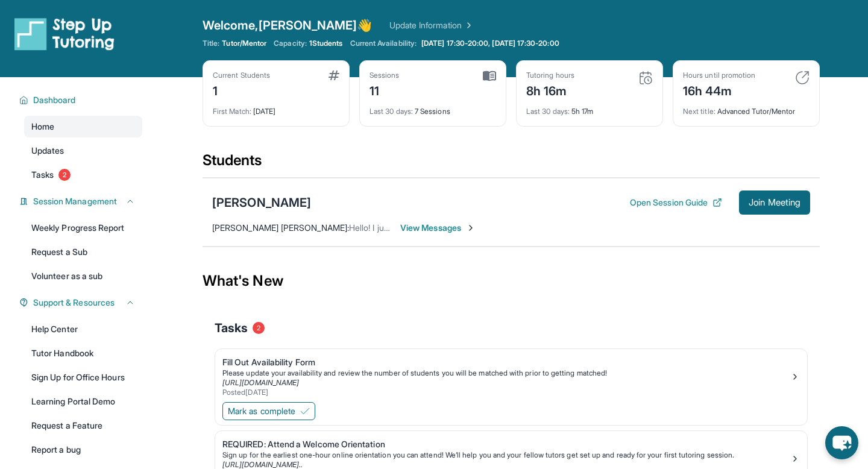  What do you see at coordinates (471, 228) in the screenshot?
I see `img: Chevron-Right` at bounding box center [471, 228].